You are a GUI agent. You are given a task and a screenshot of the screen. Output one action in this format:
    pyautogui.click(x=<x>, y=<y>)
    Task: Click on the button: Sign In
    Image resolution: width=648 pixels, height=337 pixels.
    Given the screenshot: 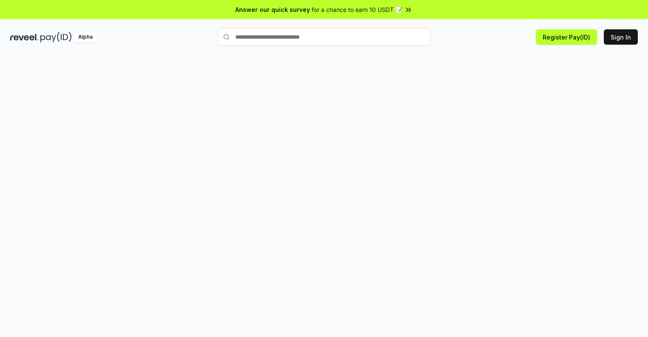 What is the action you would take?
    pyautogui.click(x=620, y=37)
    